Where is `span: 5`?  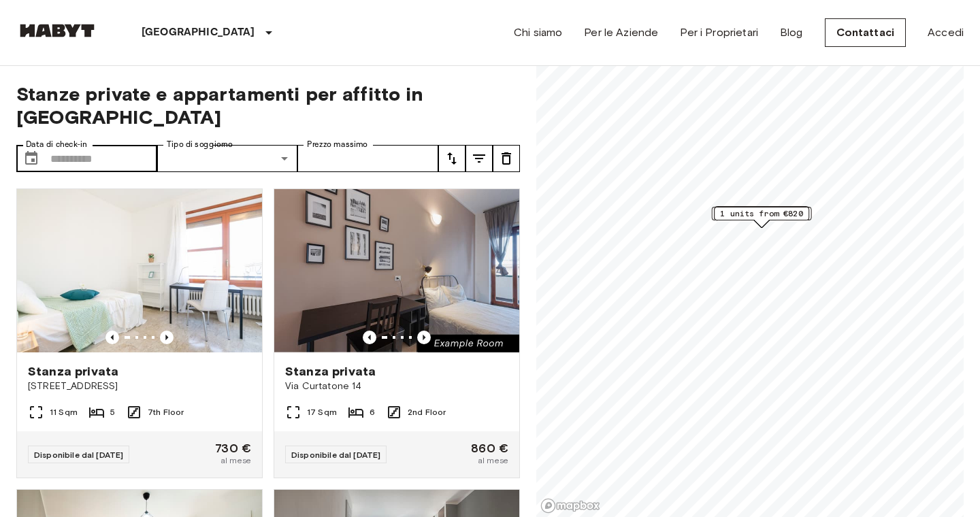 span: 5 is located at coordinates (113, 413).